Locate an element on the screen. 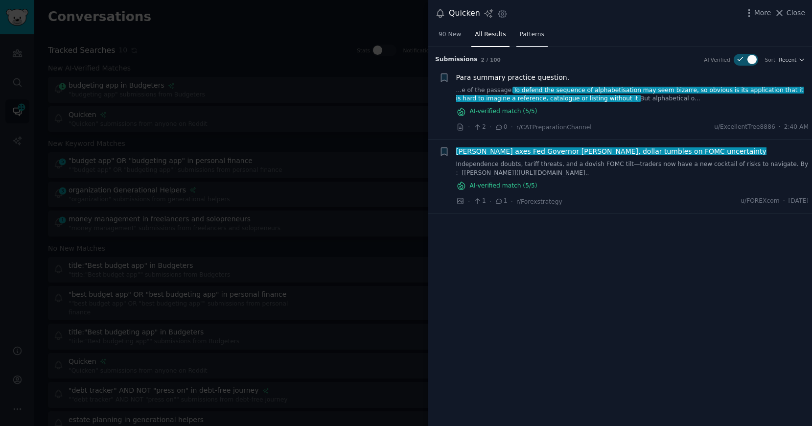  button: Recent is located at coordinates (792, 60).